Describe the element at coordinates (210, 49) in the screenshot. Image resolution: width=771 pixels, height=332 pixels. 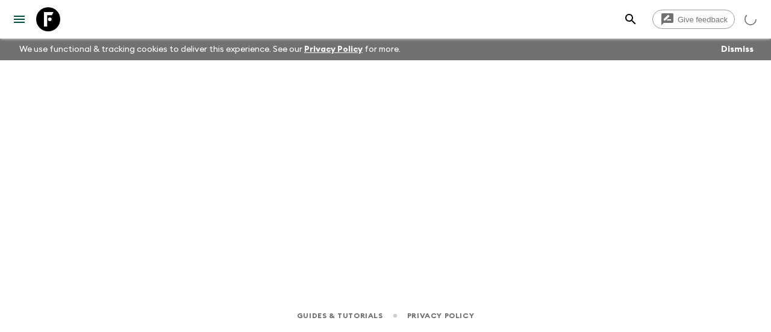
I see `p: We use functional & tracking cookies to deliver this experience. See our for more.` at that location.